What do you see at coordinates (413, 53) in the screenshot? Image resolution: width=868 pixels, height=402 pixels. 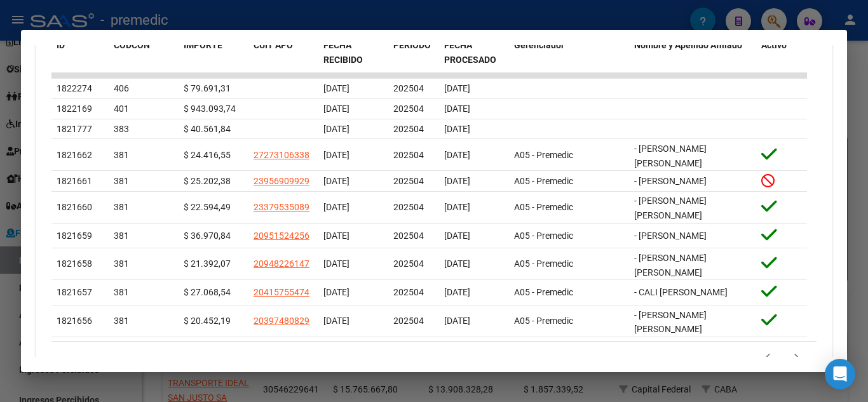 I see `datatable-header-cell: PERÍODO` at bounding box center [413, 53].